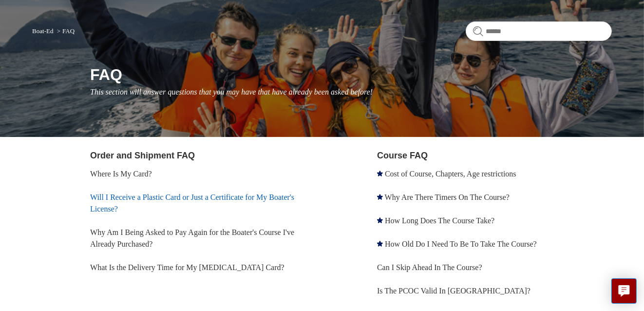 Image resolution: width=644 pixels, height=311 pixels. Describe the element at coordinates (461, 244) in the screenshot. I see `a: How Old Do I Need To Be To Take The Course?` at that location.